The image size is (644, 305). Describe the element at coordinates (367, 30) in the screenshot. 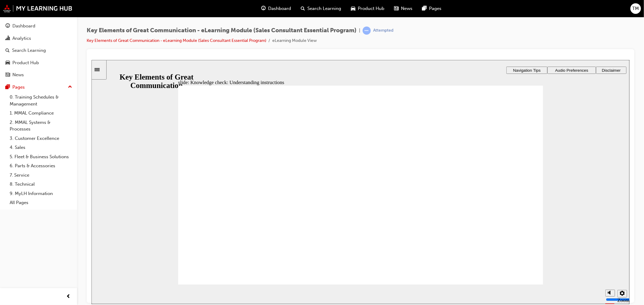

I see `span: learningRecordVerb_ATTEMPT-icon` at that location.